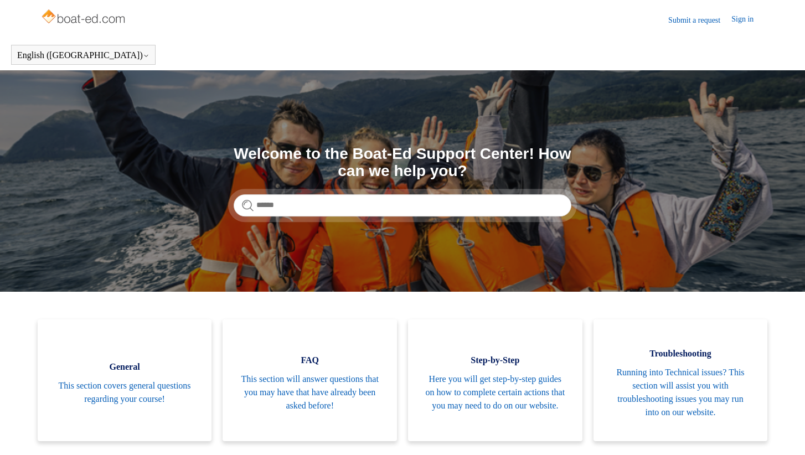 The width and height of the screenshot is (805, 455). Describe the element at coordinates (125, 393) in the screenshot. I see `span: This section covers general questions regarding your course!` at that location.